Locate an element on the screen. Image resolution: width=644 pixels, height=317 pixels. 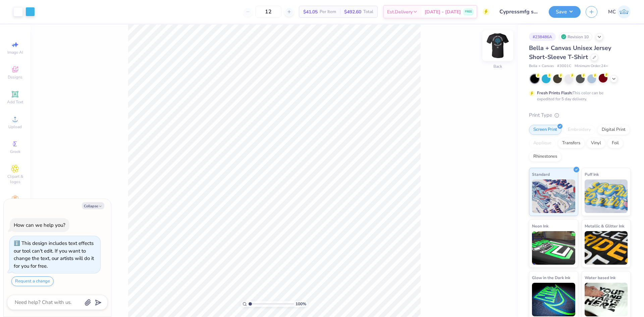
a: MC is located at coordinates (619, 12).